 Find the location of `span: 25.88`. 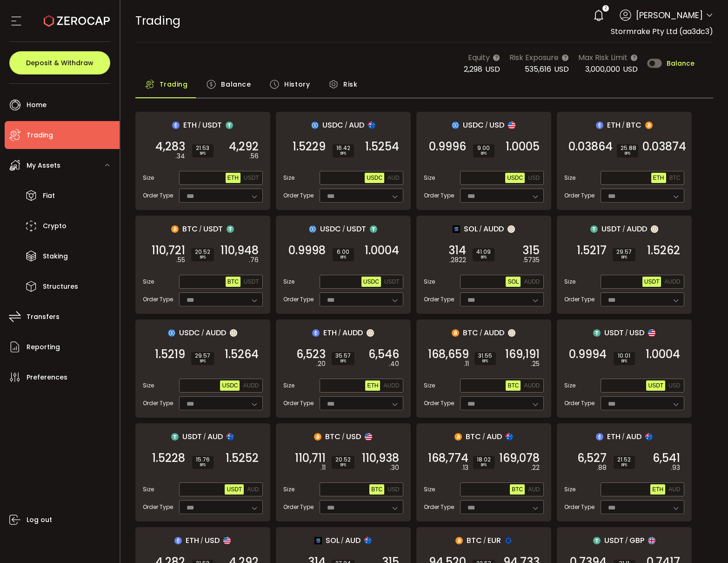

span: 25.88 is located at coordinates (628, 148).